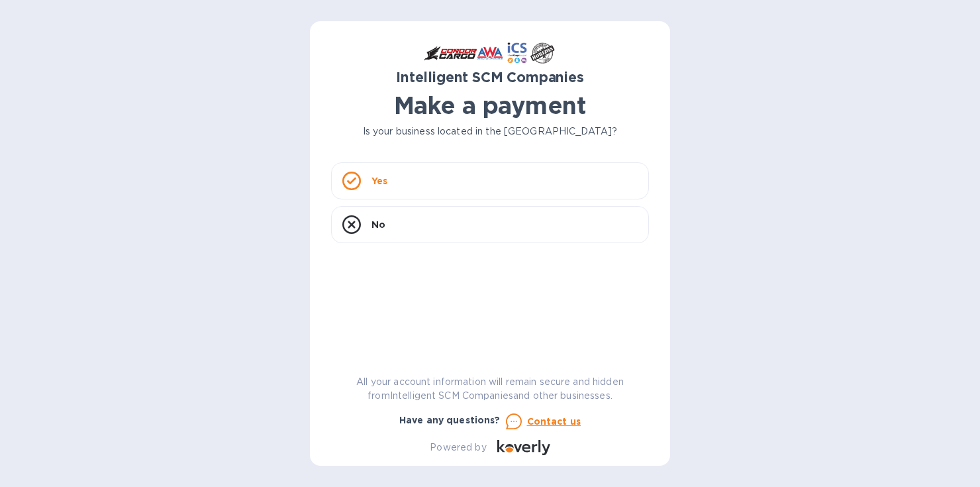  What do you see at coordinates (490, 106) in the screenshot?
I see `h1: Make a payment` at bounding box center [490, 106].